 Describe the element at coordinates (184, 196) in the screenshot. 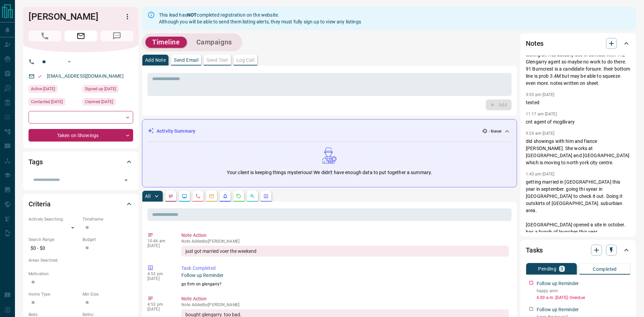

I see `svg: Lead Browsing Activity` at that location.